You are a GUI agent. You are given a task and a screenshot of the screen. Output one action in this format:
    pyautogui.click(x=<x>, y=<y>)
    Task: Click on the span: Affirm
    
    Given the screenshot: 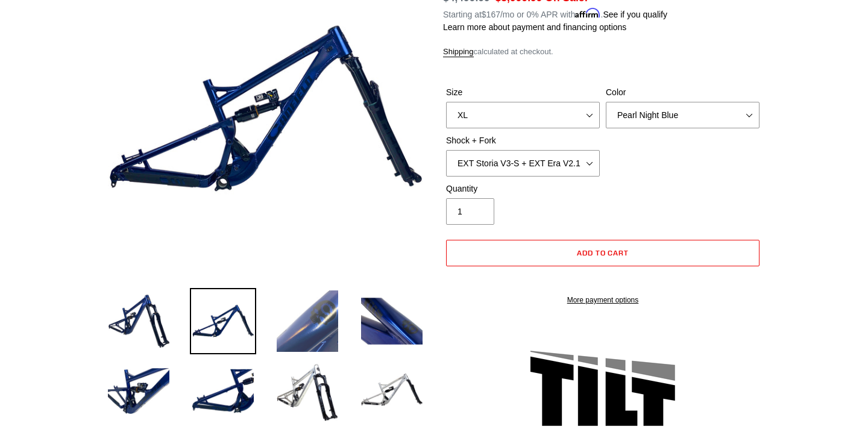 What is the action you would take?
    pyautogui.click(x=588, y=13)
    